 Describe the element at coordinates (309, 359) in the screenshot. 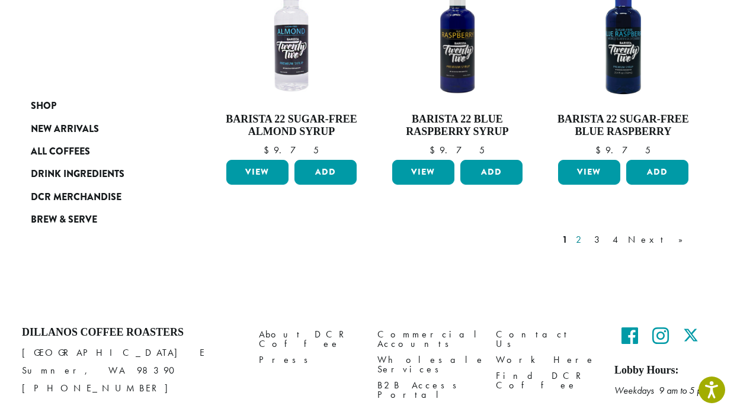

I see `a: Press` at that location.